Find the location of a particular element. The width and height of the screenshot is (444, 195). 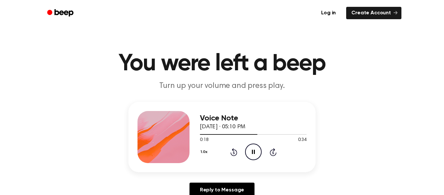

a: Beep is located at coordinates (61, 13).